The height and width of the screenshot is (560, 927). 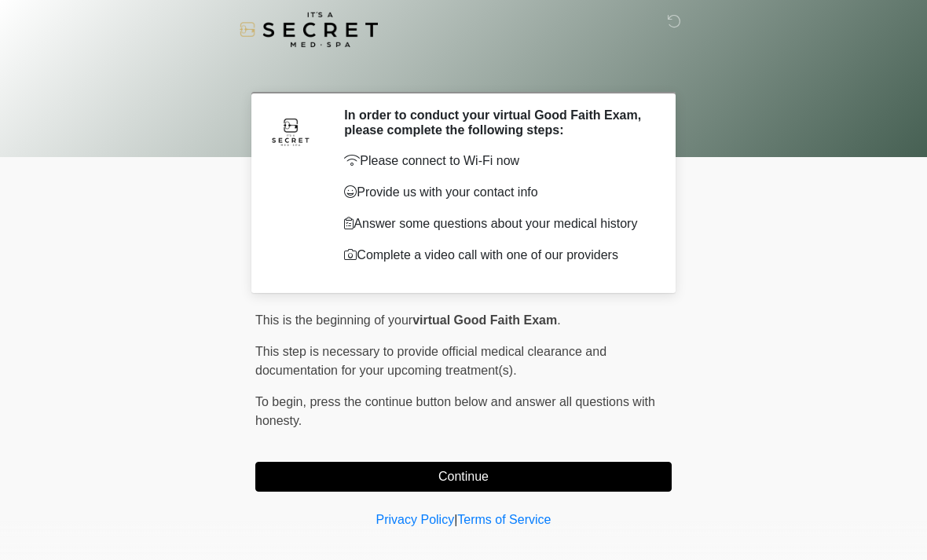 I want to click on img: It's A Secret Med Spa Logo, so click(x=309, y=29).